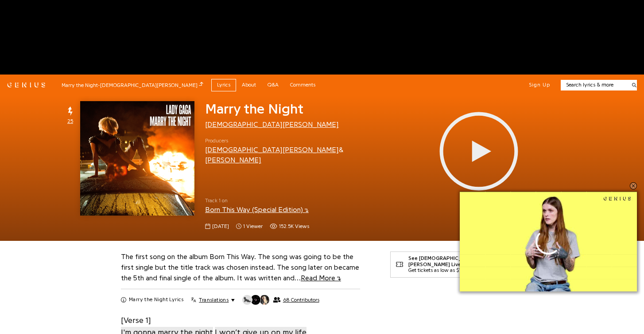  What do you see at coordinates (213, 299) in the screenshot?
I see `button: Translations` at bounding box center [213, 299].